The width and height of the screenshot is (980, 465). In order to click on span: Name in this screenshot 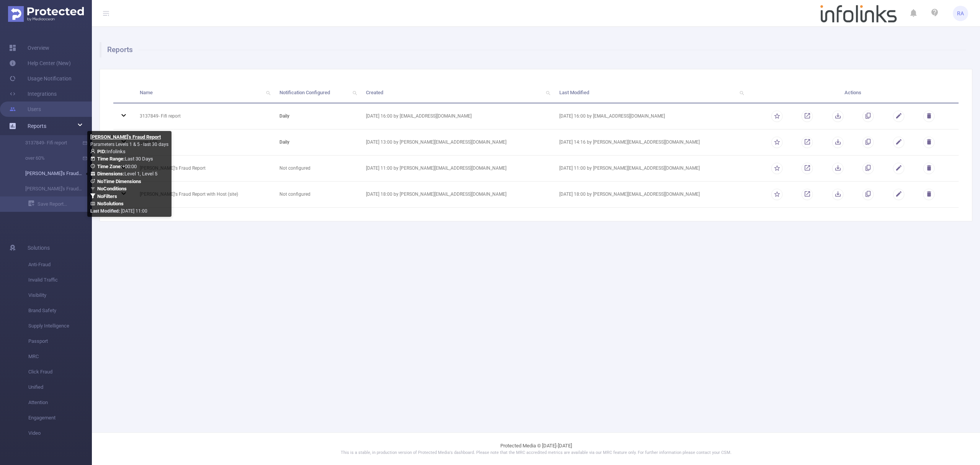, I will do `click(146, 93)`.